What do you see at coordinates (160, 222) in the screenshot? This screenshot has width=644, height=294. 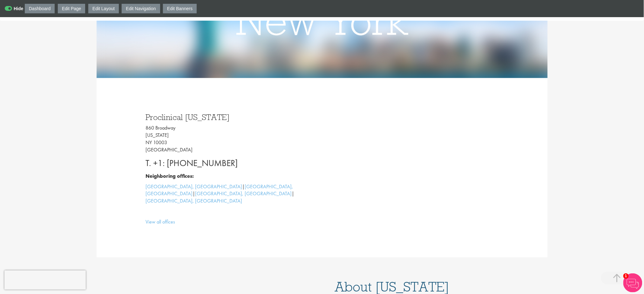 I see `a: View all offices` at bounding box center [160, 222].